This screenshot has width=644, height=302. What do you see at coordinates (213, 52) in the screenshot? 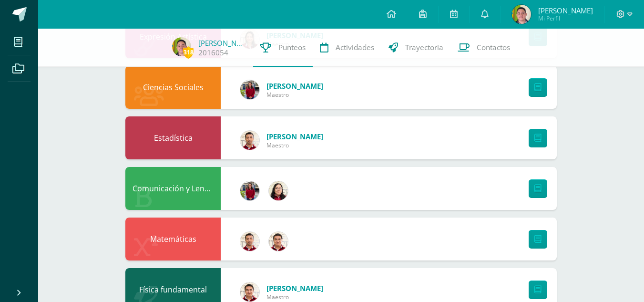
I see `a: 2016054` at bounding box center [213, 52].